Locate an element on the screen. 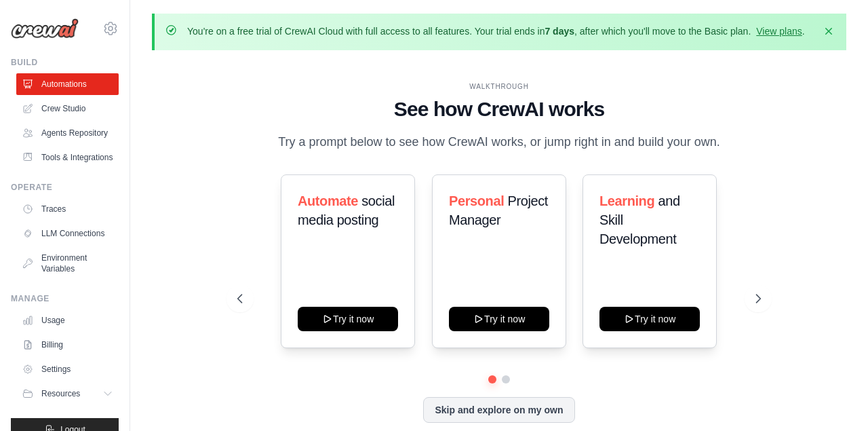 This screenshot has width=868, height=431. div: Operate is located at coordinates (64, 187).